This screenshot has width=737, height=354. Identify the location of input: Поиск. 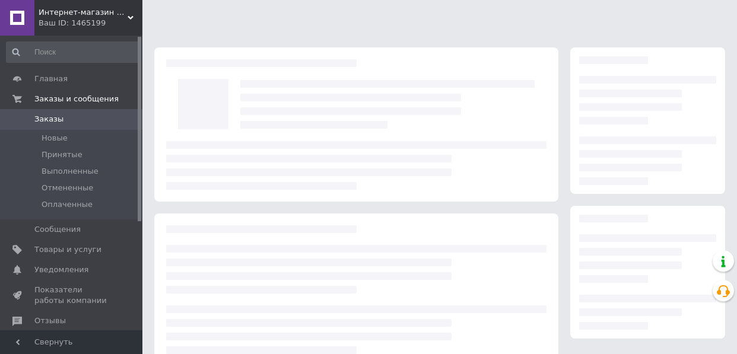
(72, 52).